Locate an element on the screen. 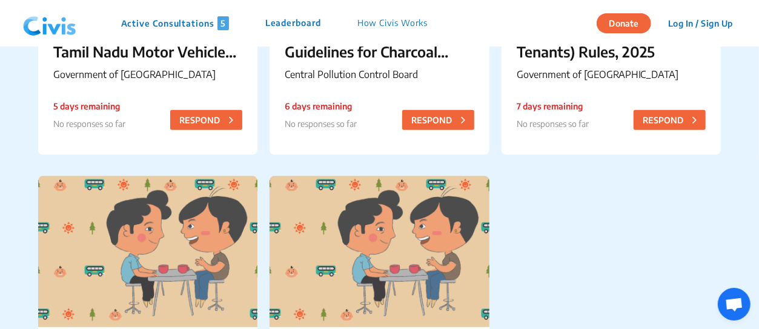 The image size is (759, 329). span: 5 is located at coordinates (223, 23).